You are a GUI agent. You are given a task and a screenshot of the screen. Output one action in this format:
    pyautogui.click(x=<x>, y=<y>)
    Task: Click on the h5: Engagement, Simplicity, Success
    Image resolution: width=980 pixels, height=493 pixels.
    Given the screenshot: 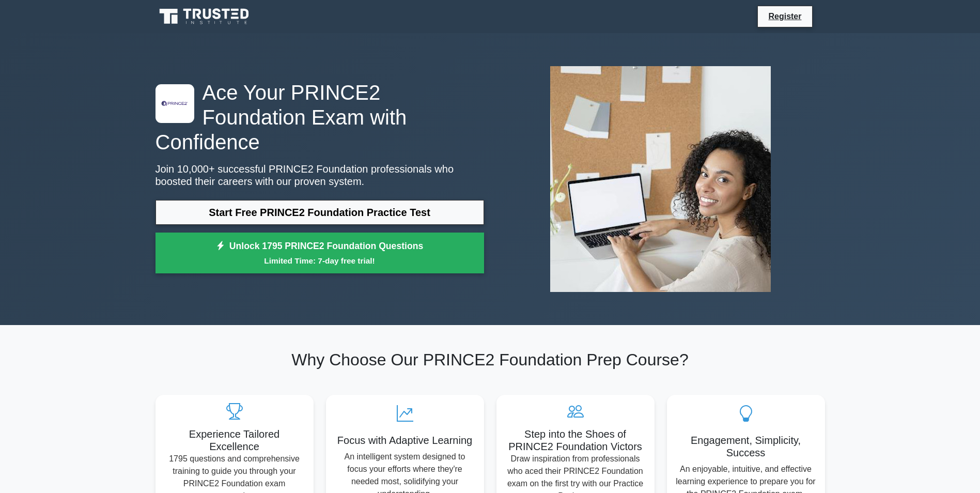 What is the action you would take?
    pyautogui.click(x=746, y=446)
    